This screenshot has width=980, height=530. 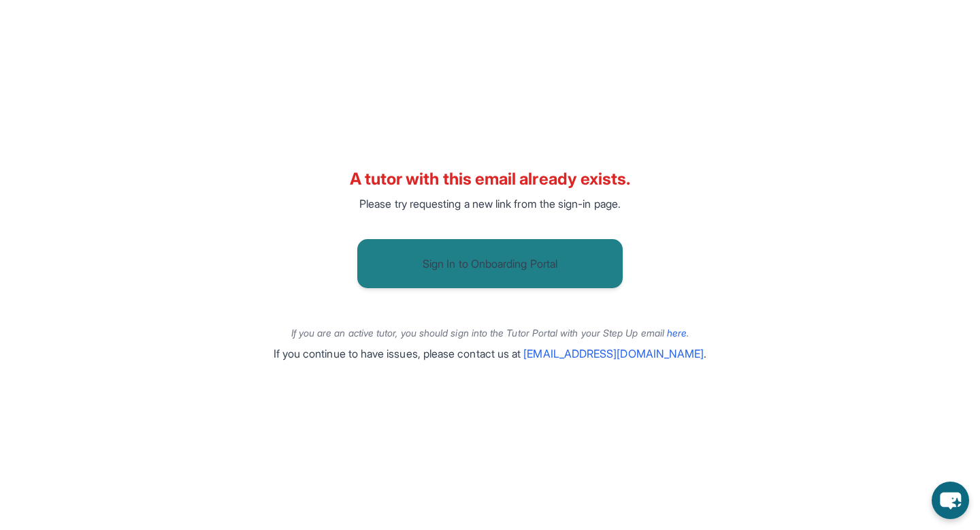 What do you see at coordinates (677, 332) in the screenshot?
I see `a: here` at bounding box center [677, 332].